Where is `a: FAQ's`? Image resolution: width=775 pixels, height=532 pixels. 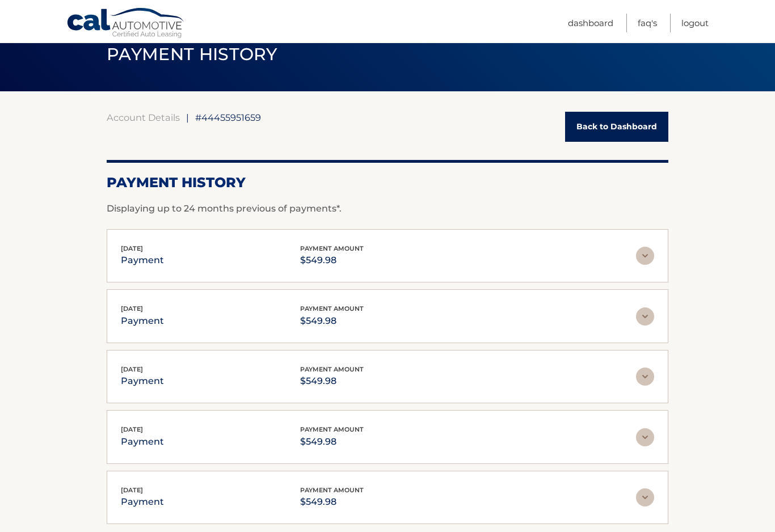 a: FAQ's is located at coordinates (647, 22).